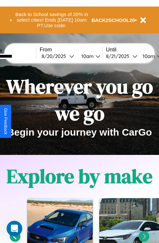 Image resolution: width=159 pixels, height=243 pixels. Describe the element at coordinates (58, 56) in the screenshot. I see `button: 8/20/2025` at that location.